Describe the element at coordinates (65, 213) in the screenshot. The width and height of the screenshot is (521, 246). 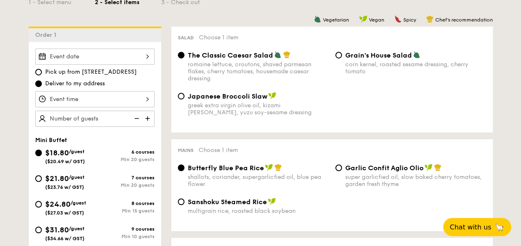
I see `span: ($27.03 w/ GST)` at that location.